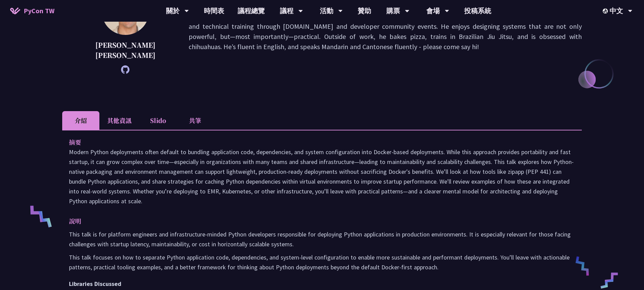  I want to click on p: This talk focuses on how to separate Python application code, dependencies, and system-level conf..., so click(322, 262).